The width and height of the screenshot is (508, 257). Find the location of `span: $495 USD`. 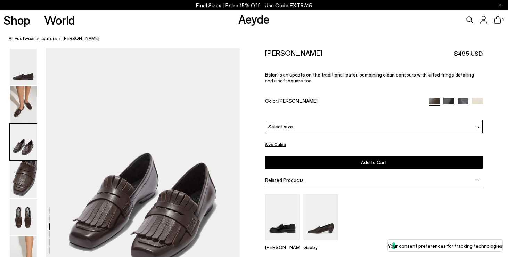

span: $495 USD is located at coordinates (469, 53).